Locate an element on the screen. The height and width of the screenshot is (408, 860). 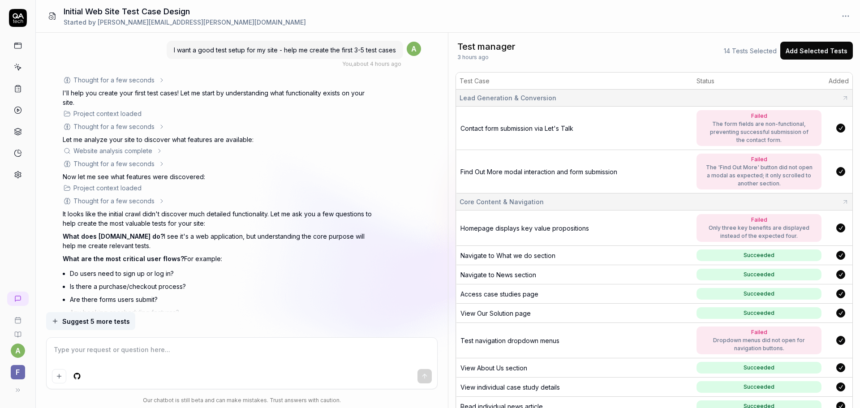
span: I want a good test setup for my site - help me create the first 3-5 test cases is located at coordinates (285, 50).